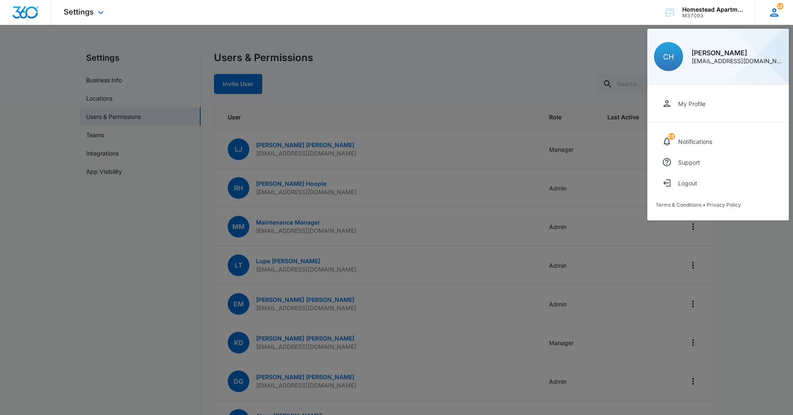  Describe the element at coordinates (718, 183) in the screenshot. I see `button: Logout` at that location.